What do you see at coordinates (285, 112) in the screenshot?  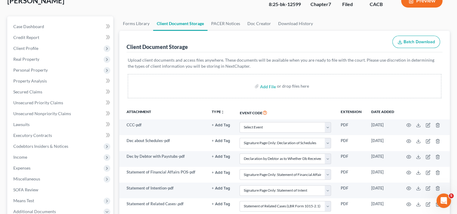 I see `th: Event Code` at bounding box center [285, 112].